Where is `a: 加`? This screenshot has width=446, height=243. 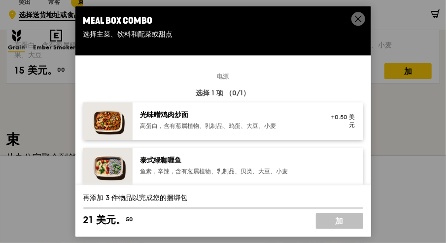
a: 加 is located at coordinates (340, 221).